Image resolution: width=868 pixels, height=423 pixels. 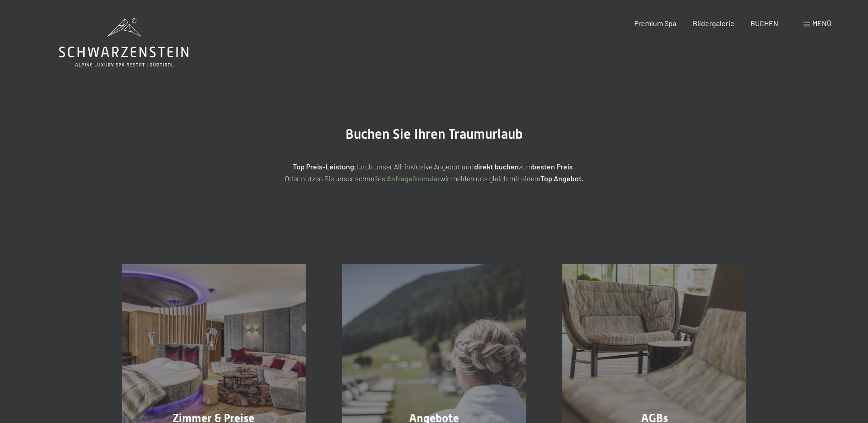 I want to click on span: Premium Spa, so click(x=655, y=23).